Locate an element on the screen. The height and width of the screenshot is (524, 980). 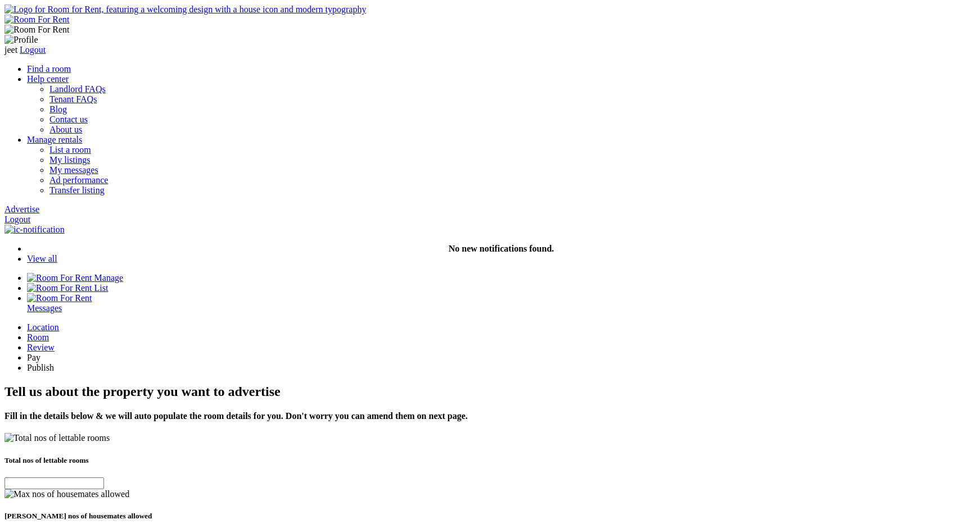
span: List is located at coordinates (102, 288).